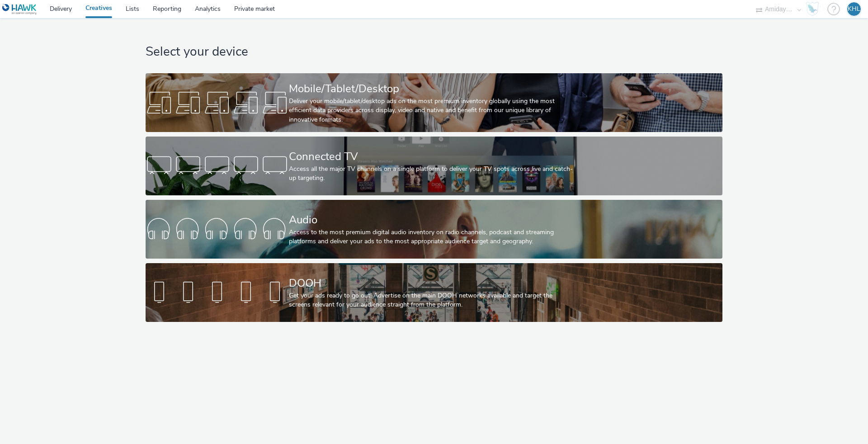  What do you see at coordinates (432, 283) in the screenshot?
I see `div: DOOH` at bounding box center [432, 283].